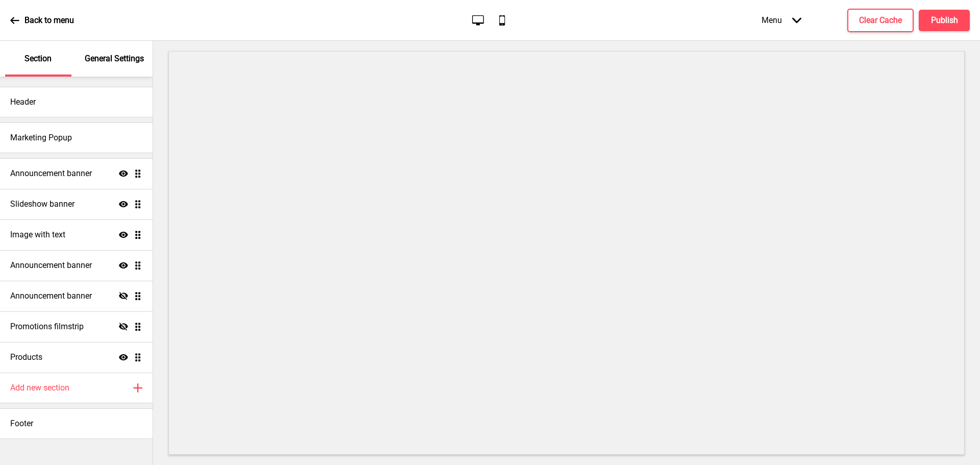 The image size is (980, 465). I want to click on h4: Footer, so click(21, 424).